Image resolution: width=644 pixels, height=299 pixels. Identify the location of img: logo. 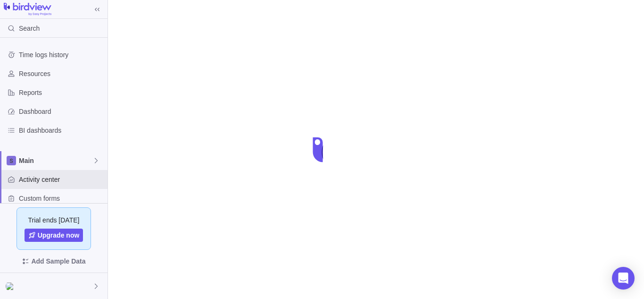
(28, 9).